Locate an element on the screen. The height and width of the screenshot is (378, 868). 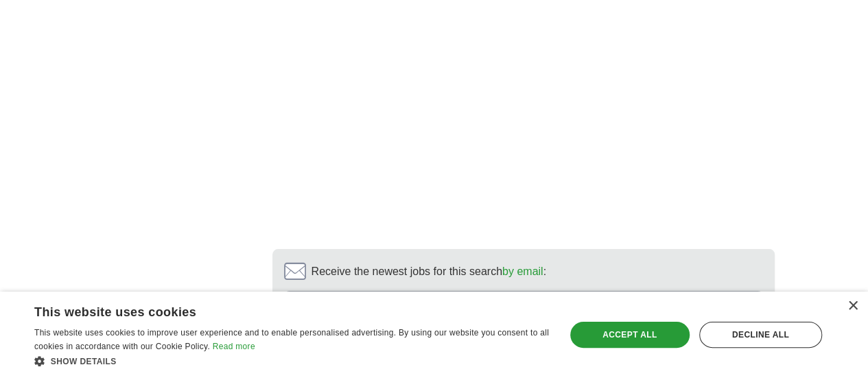
div: Decline all is located at coordinates (760, 335).